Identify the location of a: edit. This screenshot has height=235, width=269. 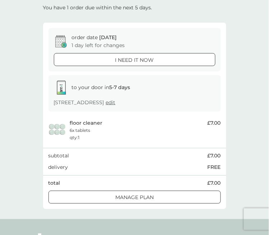
(111, 103).